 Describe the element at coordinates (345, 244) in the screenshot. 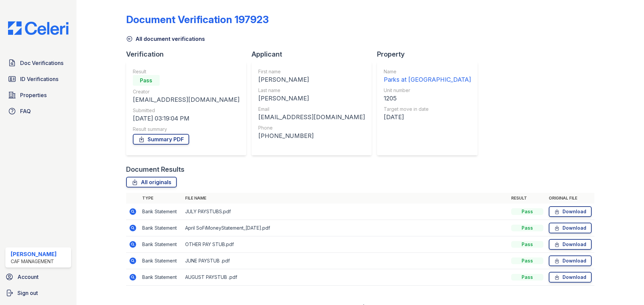

I see `td: OTHER PAY STUB.pdf` at that location.